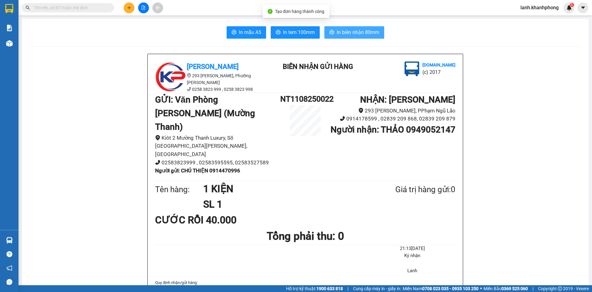 Image resolution: width=592 pixels, height=292 pixels. I want to click on span: Miền Nam, so click(441, 288).